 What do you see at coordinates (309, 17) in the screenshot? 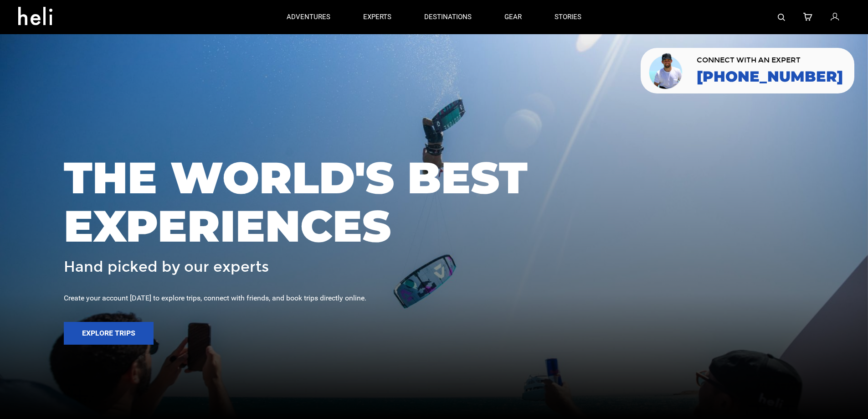
I see `p: adventures` at bounding box center [309, 17].